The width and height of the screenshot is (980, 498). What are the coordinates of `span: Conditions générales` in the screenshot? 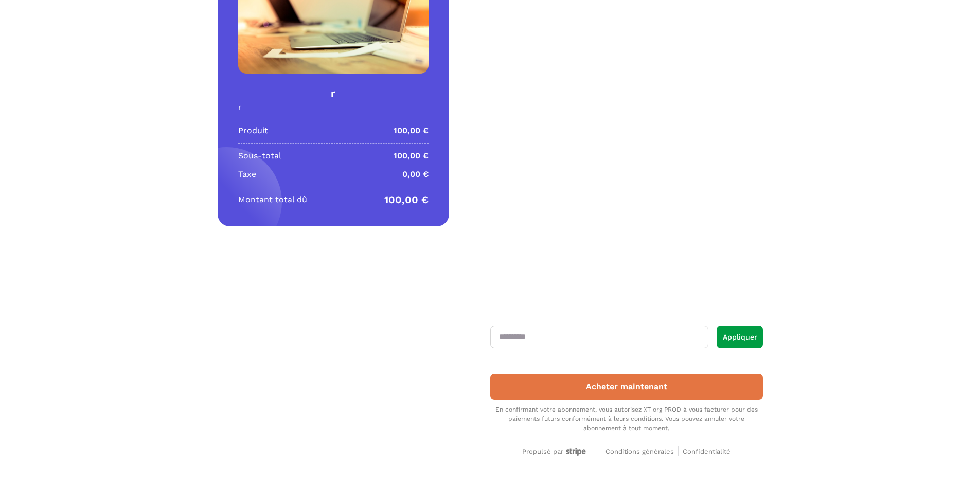 It's located at (640, 451).